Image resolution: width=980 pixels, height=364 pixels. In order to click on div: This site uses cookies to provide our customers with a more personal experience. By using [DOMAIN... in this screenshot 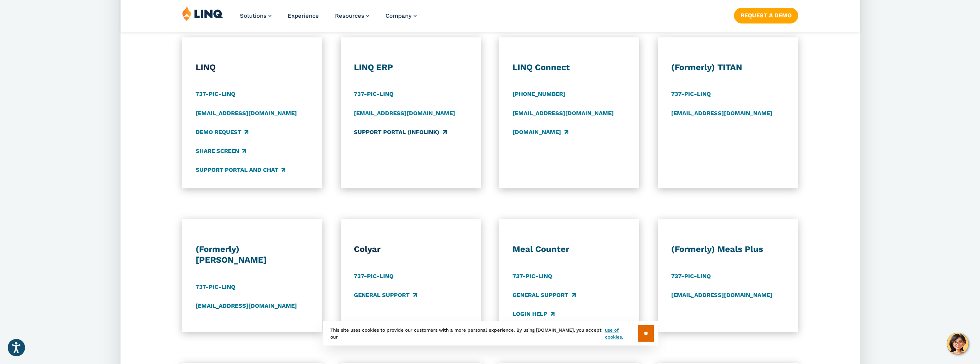, I will do `click(490, 333)`.